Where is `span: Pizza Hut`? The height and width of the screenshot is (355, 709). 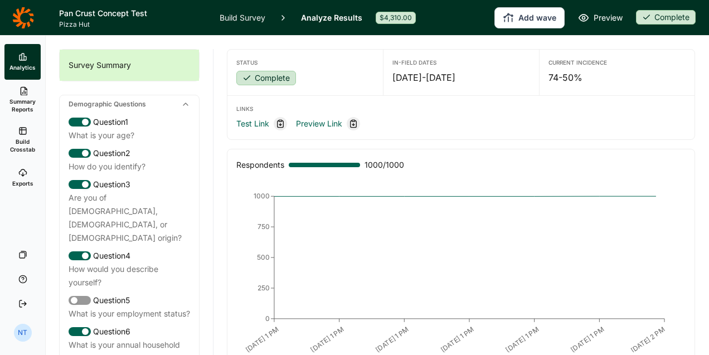 span: Pizza Hut is located at coordinates (133, 25).